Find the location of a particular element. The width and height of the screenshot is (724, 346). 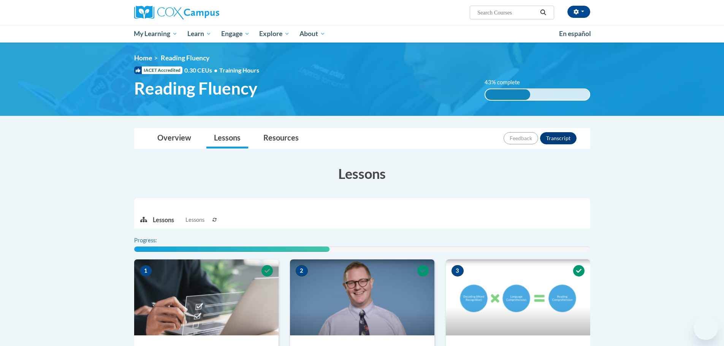

a: My Learning is located at coordinates (156, 34).